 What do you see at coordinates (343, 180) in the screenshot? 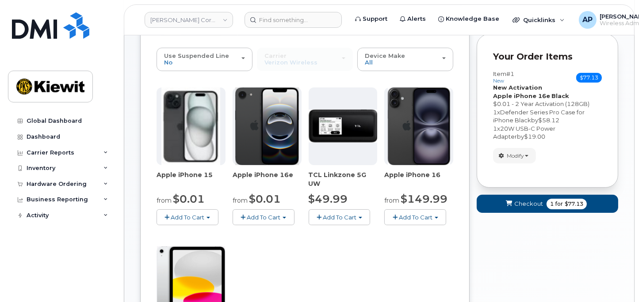
I see `div: TCL Linkzone 5G UW` at bounding box center [343, 180].